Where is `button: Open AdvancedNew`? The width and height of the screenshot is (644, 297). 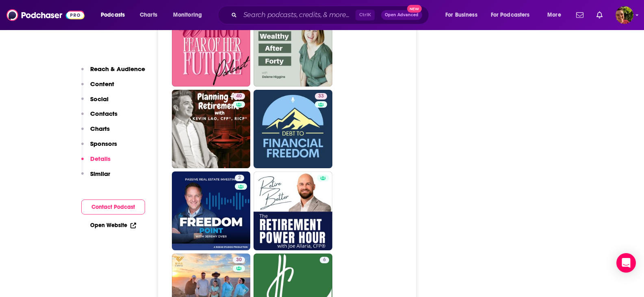 button: Open AdvancedNew is located at coordinates (402, 15).